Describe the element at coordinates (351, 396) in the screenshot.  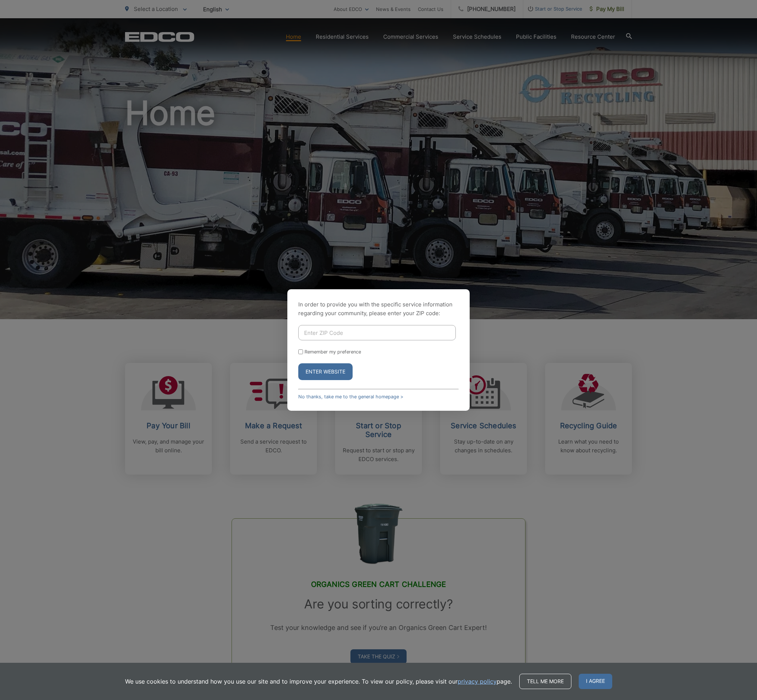
I see `a: No thanks, take me to the general homepage >` at that location.